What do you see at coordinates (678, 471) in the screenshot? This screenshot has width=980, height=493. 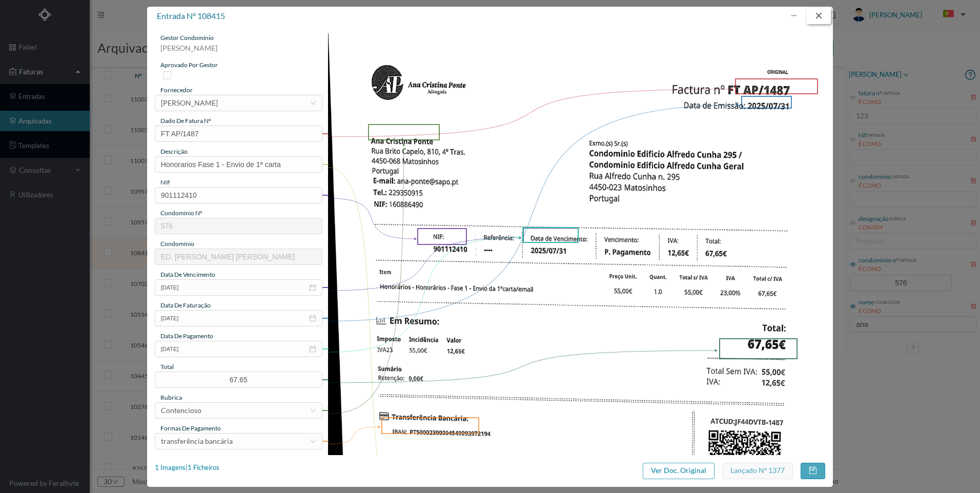 I see `button: Ver Doc. Original` at bounding box center [678, 471].